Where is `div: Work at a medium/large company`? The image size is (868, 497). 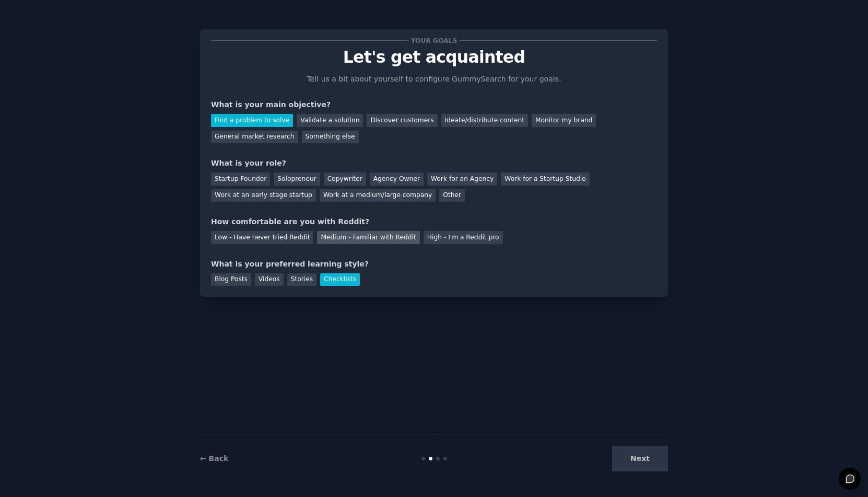 div: Work at a medium/large company is located at coordinates (377, 196).